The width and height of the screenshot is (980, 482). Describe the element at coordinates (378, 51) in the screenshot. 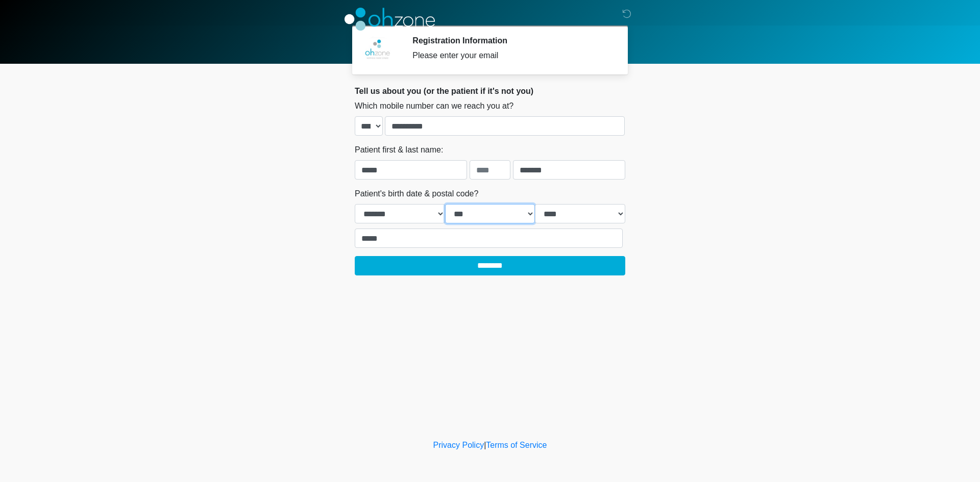

I see `img: Agent Avatar` at that location.